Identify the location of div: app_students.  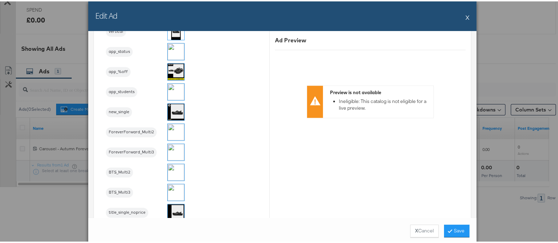
(121, 91).